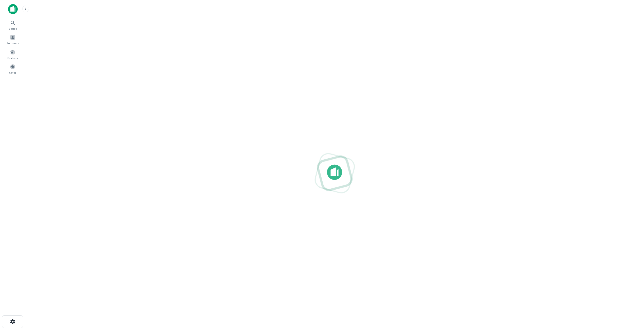 Image resolution: width=644 pixels, height=330 pixels. I want to click on a: Search, so click(13, 25).